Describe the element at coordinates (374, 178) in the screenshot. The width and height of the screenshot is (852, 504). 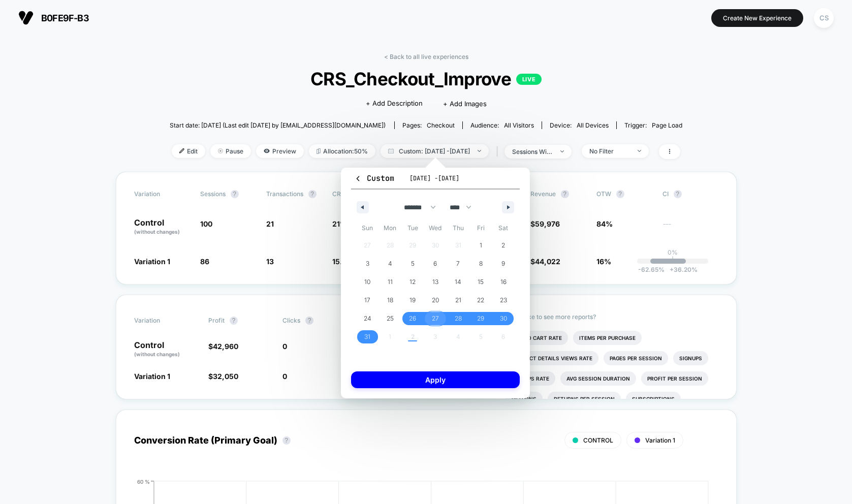
I see `span: Custom` at that location.